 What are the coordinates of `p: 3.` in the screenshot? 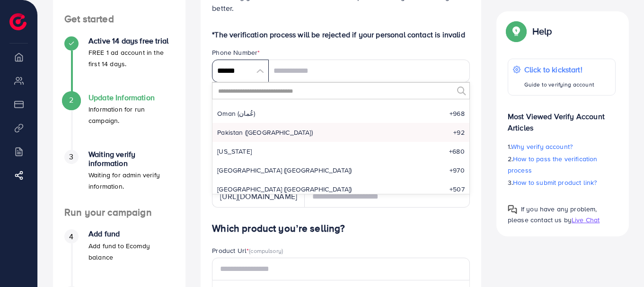 It's located at (562, 182).